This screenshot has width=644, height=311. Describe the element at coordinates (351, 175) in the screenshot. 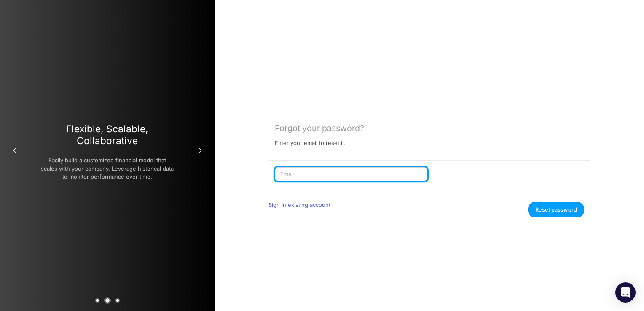

I see `input: Email` at that location.